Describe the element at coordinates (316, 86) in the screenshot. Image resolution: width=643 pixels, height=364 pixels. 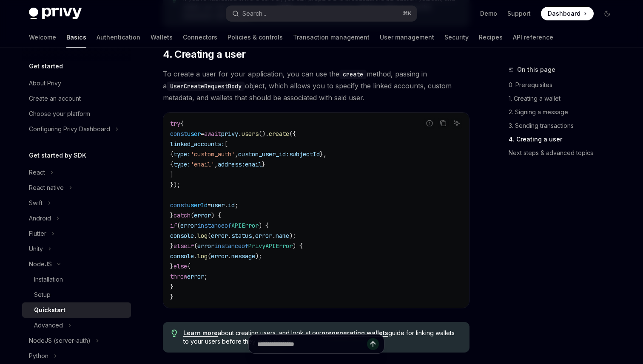
I see `span: To create a user for your application, you can use the method, passing in a object, which allows ...` at that location.